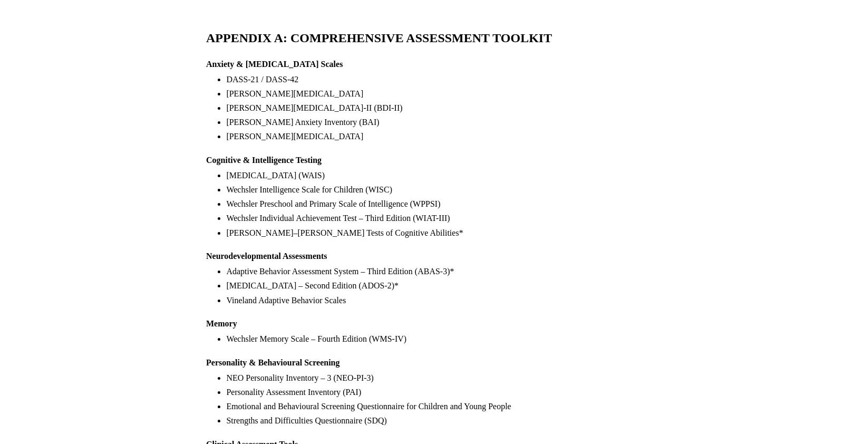 The height and width of the screenshot is (444, 855). What do you see at coordinates (437, 218) in the screenshot?
I see `li: Wechsler Individual Achievement Test – Third Edition (WIAT-III)` at bounding box center [437, 218].